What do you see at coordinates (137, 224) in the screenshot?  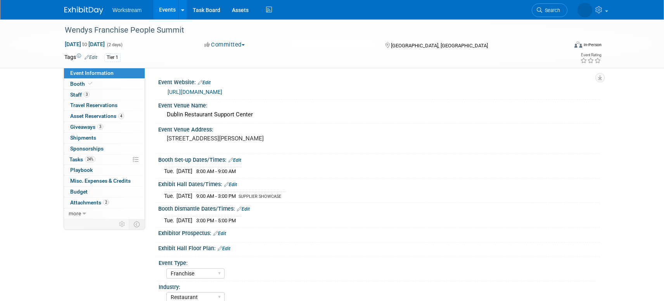 I see `td: Toggle Event Tabs` at bounding box center [137, 224].